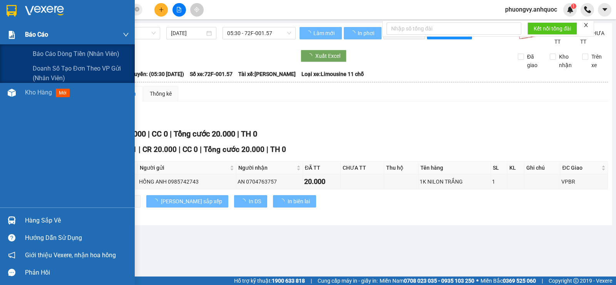 This screenshot has height=285, width=616. Describe the element at coordinates (161, 94) in the screenshot. I see `div: Thống kê` at that location.